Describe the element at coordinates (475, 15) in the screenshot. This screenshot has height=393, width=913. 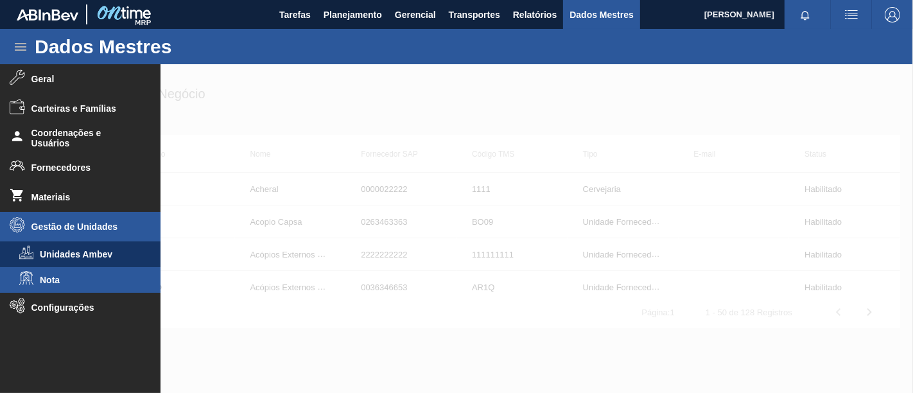
I see `font: Transportes` at that location.